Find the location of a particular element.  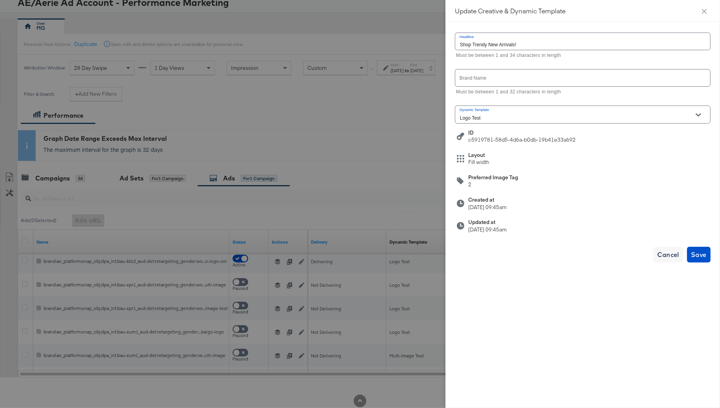

span: close is located at coordinates (705, 11).